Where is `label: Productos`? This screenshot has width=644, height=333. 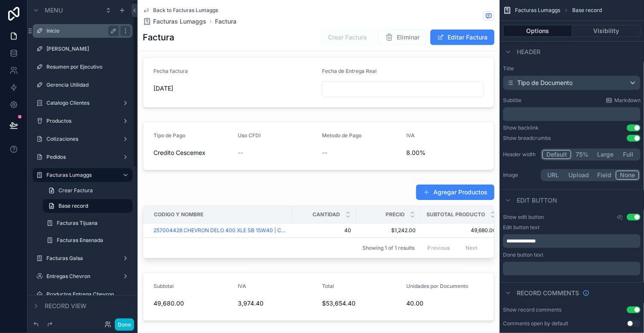 label: Productos is located at coordinates (83, 121).